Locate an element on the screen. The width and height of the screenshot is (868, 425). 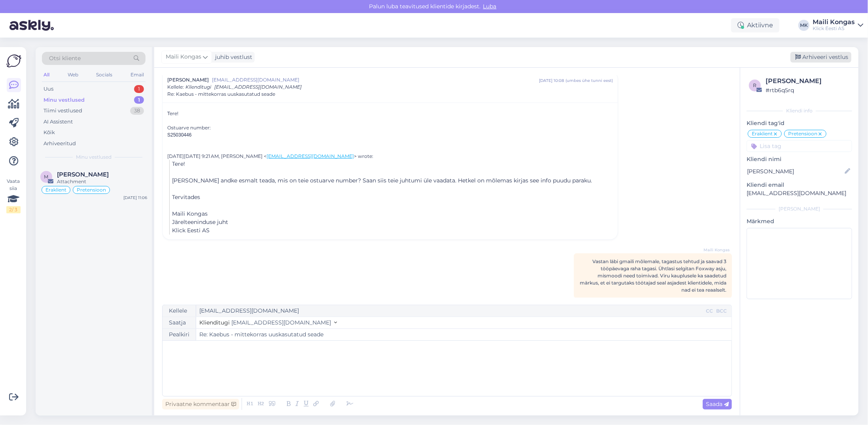
div: Aktiivne is located at coordinates (756, 25).